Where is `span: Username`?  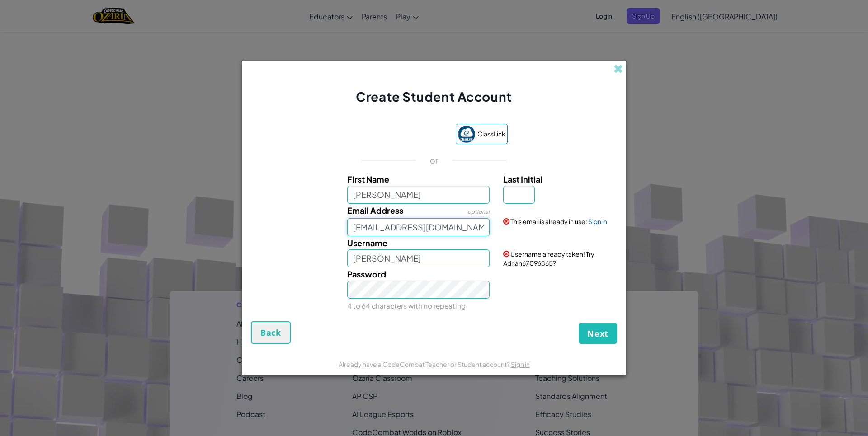 span: Username is located at coordinates (367, 243).